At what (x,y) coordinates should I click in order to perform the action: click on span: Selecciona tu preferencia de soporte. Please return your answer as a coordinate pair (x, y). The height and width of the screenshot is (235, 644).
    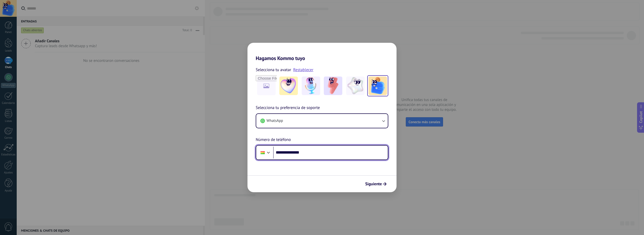
    Looking at the image, I should click on (288, 108).